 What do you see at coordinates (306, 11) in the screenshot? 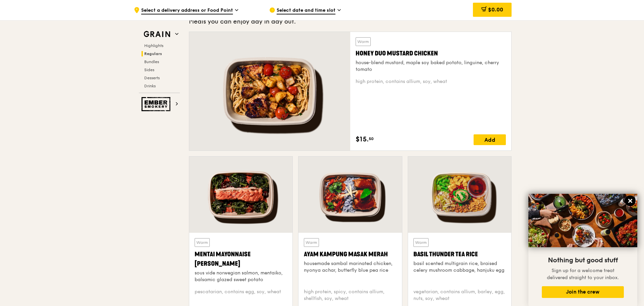
I see `span: Select date and time slot` at bounding box center [306, 11].